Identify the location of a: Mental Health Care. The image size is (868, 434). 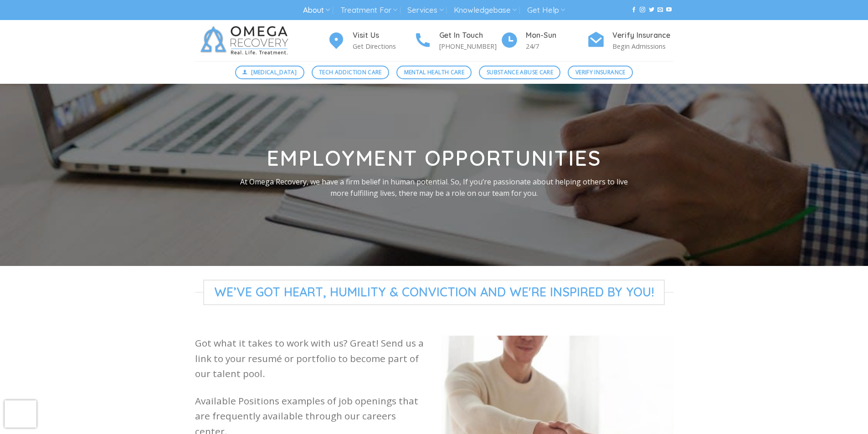
(434, 72).